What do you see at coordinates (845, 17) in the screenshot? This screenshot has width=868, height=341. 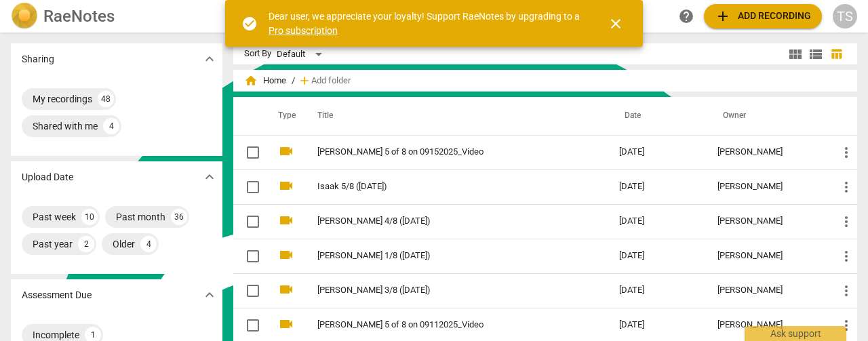 I see `div: TS` at bounding box center [845, 17].